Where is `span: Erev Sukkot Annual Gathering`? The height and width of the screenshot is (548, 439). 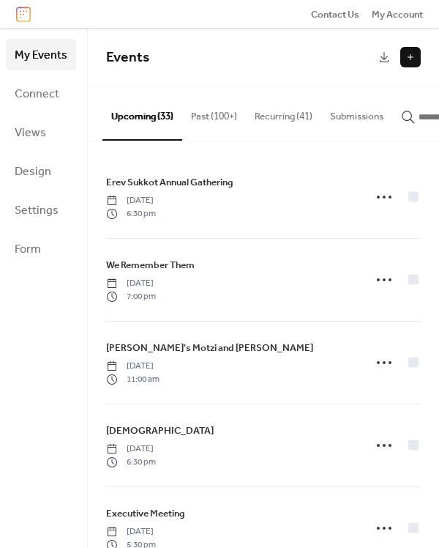 span: Erev Sukkot Annual Gathering is located at coordinates (170, 182).